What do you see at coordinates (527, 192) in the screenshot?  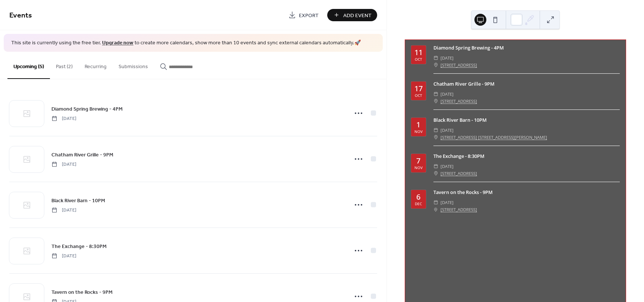 I see `div: Tavern on the Rocks - 9PM` at bounding box center [527, 192].